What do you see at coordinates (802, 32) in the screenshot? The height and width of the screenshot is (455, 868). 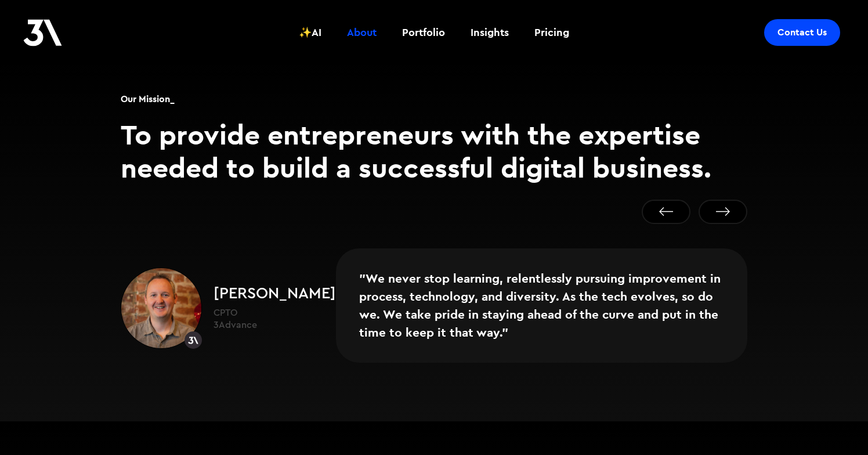 I see `div: Contact Us` at bounding box center [802, 32].